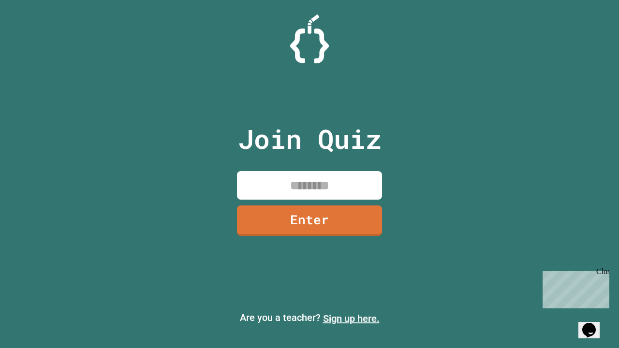 This screenshot has width=619, height=348. What do you see at coordinates (309, 318) in the screenshot?
I see `p: Are you a teacher?` at bounding box center [309, 318].